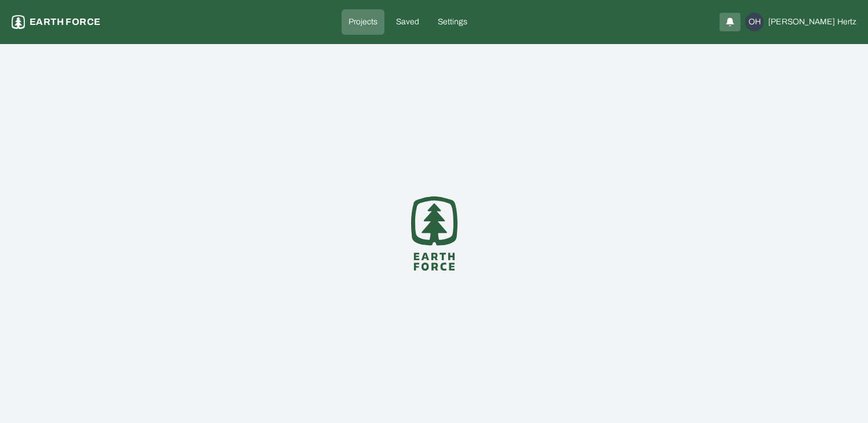 The height and width of the screenshot is (423, 868). Describe the element at coordinates (363, 22) in the screenshot. I see `a: Projects` at that location.